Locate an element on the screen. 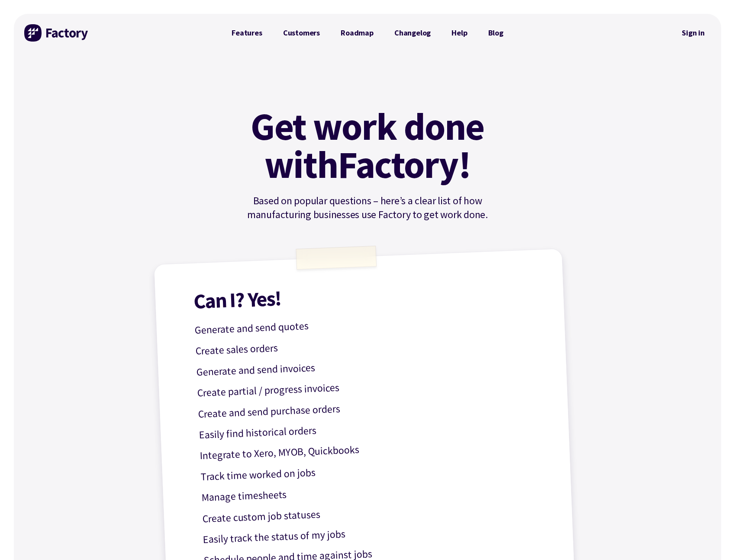 The image size is (735, 560). h1: Get work done with is located at coordinates (368, 146).